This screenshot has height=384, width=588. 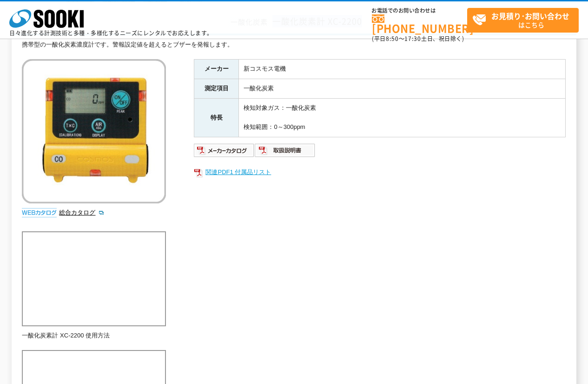 What do you see at coordinates (285, 152) in the screenshot?
I see `a: 取扱説明書` at bounding box center [285, 152].